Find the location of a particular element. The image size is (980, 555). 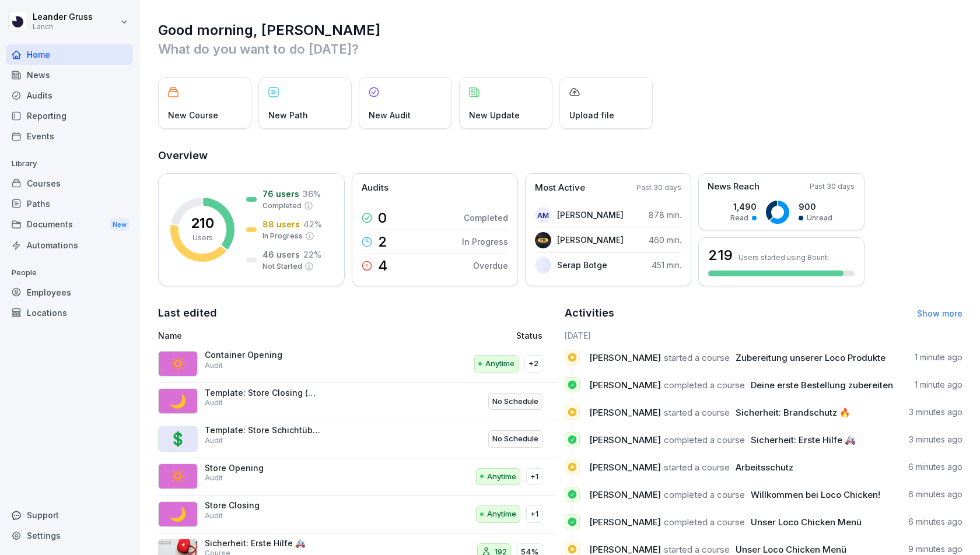

p: Lanch is located at coordinates (62, 27).